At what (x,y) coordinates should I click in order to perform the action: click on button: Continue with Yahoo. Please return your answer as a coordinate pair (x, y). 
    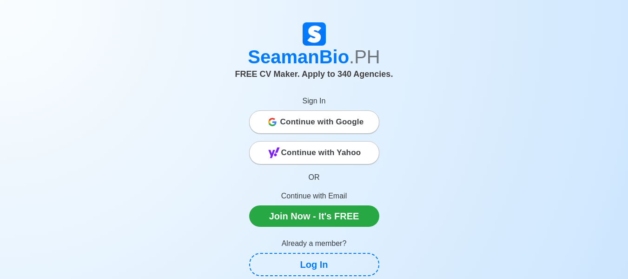
    Looking at the image, I should click on (314, 153).